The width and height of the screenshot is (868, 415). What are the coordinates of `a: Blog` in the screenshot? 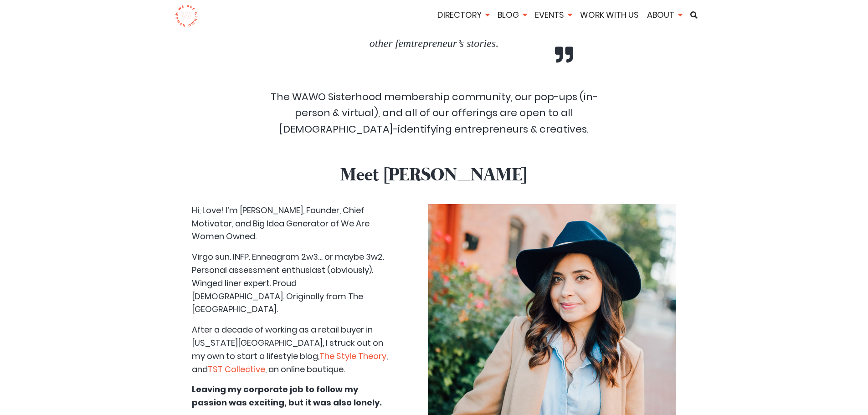 It's located at (512, 15).